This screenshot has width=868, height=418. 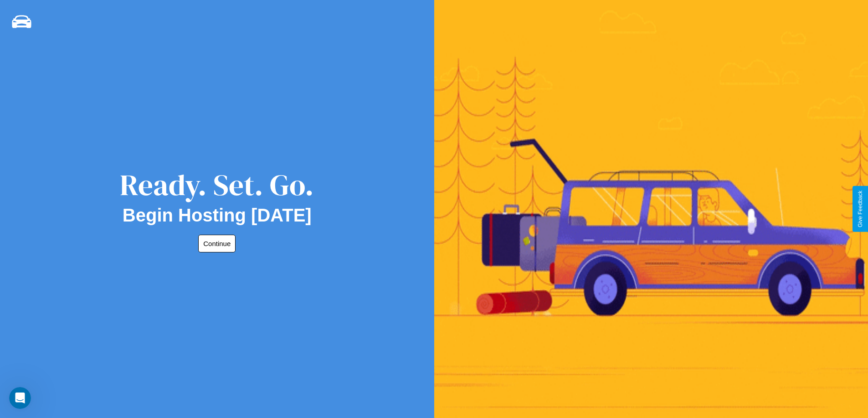 I want to click on button: Continue, so click(x=217, y=243).